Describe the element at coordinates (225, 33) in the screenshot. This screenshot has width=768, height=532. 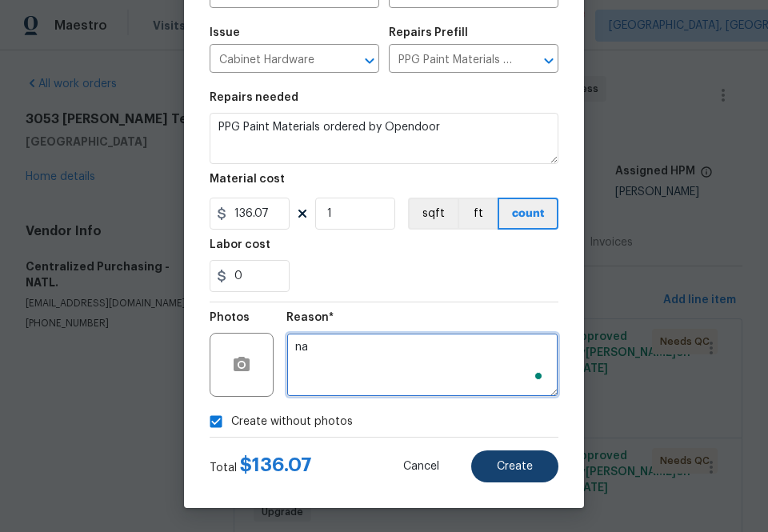
I see `h5: Issue` at that location.